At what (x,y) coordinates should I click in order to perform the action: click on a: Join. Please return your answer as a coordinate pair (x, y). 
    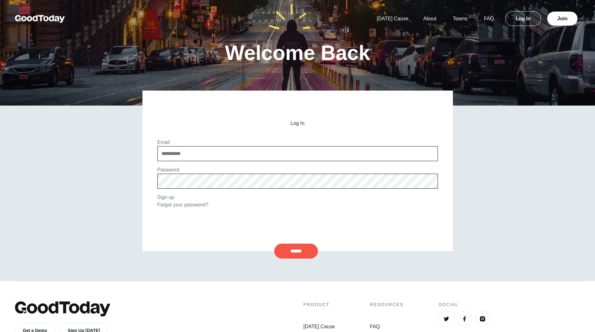
    Looking at the image, I should click on (562, 18).